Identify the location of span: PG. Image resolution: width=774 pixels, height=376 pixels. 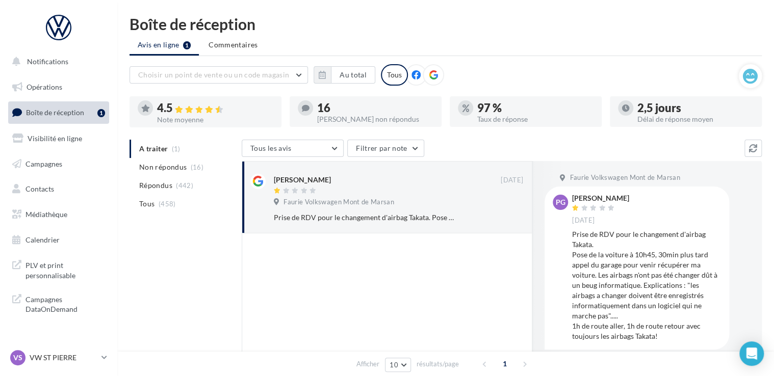
(560, 202).